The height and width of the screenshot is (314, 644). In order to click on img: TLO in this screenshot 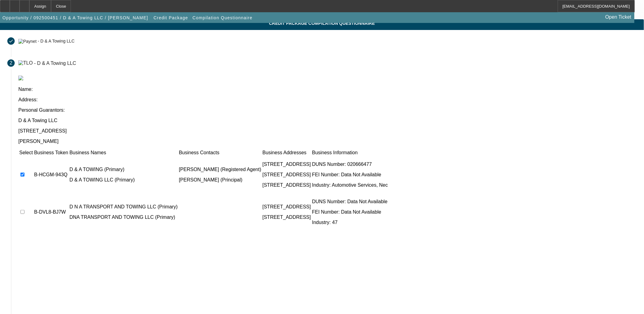, I will do `click(26, 63)`.